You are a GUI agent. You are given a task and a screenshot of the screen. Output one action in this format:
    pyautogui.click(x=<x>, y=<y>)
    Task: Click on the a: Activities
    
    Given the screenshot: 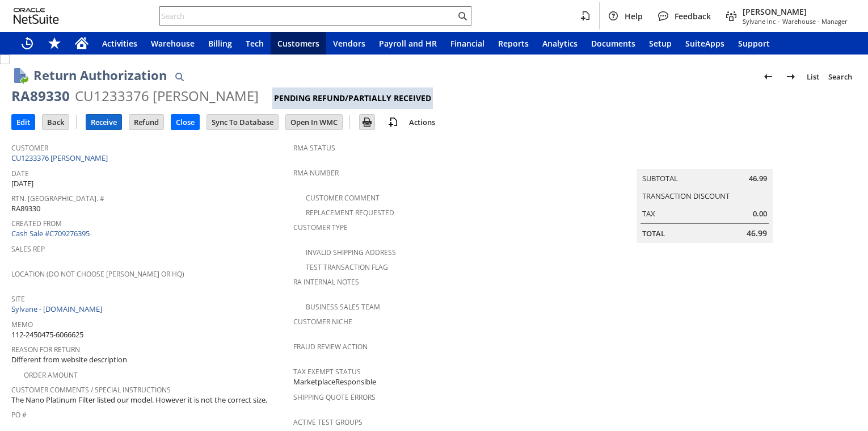 What is the action you would take?
    pyautogui.click(x=120, y=43)
    